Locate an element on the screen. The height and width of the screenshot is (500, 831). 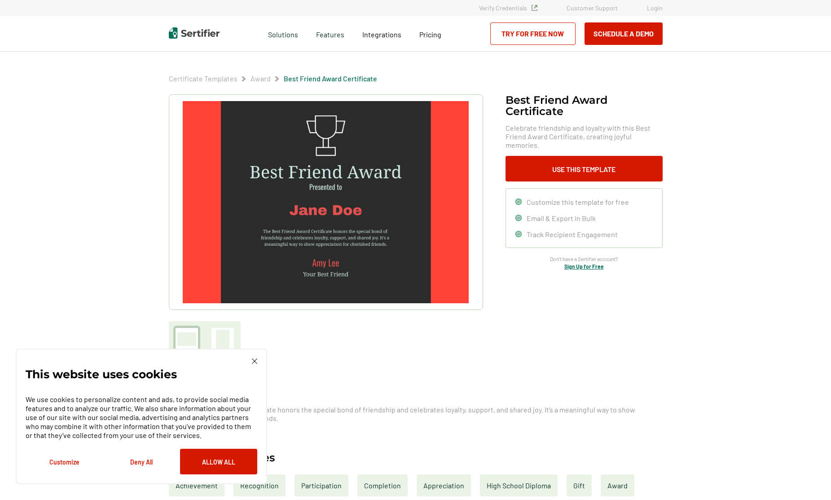
a: Recognition is located at coordinates (259, 485).